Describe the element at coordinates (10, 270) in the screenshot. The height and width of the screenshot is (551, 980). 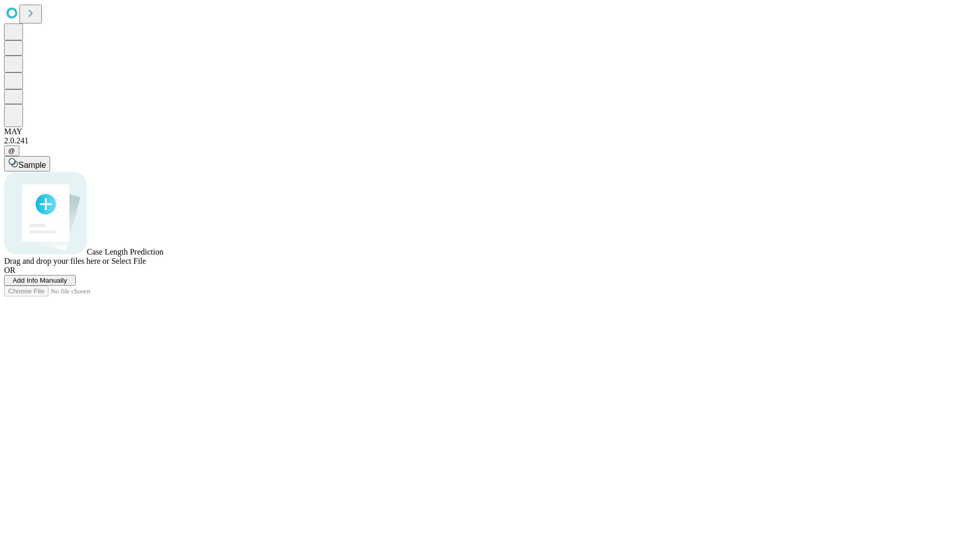
I see `span: OR` at that location.